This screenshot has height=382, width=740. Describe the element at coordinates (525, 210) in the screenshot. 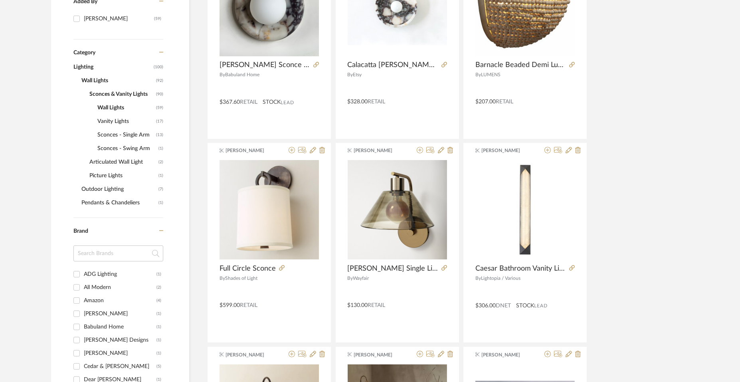

I see `img: Caesar Bathroom Vanity Light` at that location.